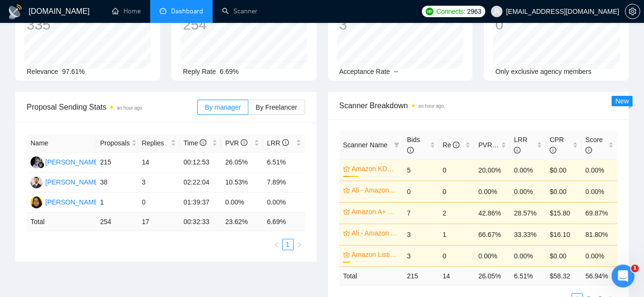  I want to click on td: Total, so click(61, 222).